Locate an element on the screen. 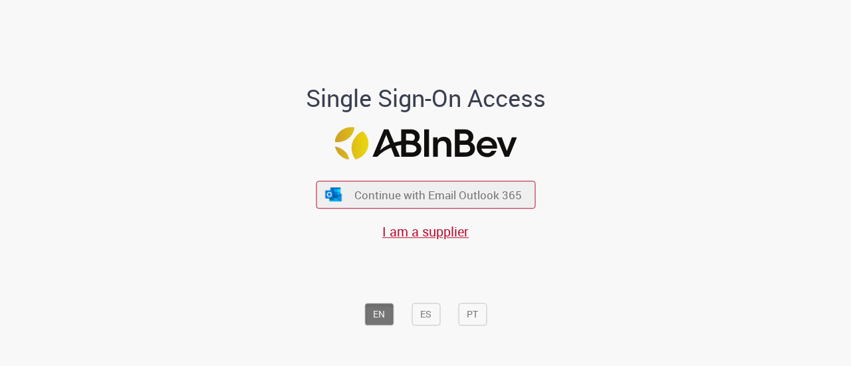 The width and height of the screenshot is (851, 366). span: I am a supplier is located at coordinates (426, 231).